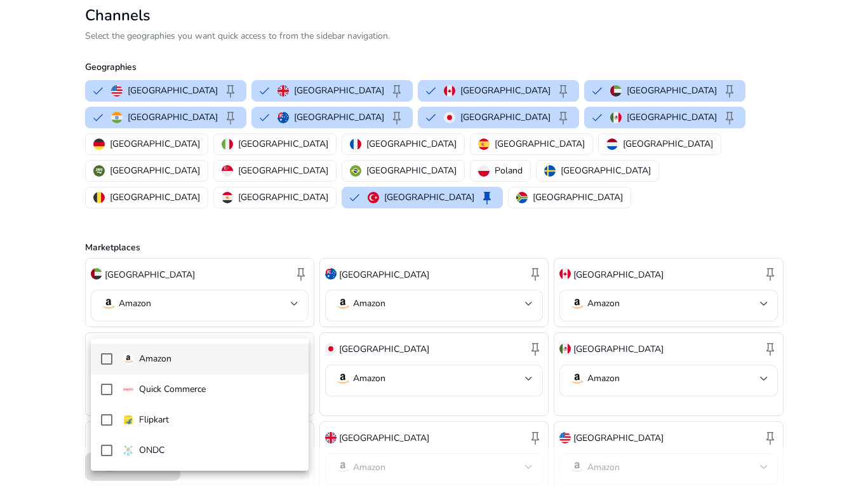 This screenshot has width=868, height=486. What do you see at coordinates (153, 419) in the screenshot?
I see `p: Flipkart` at bounding box center [153, 419].